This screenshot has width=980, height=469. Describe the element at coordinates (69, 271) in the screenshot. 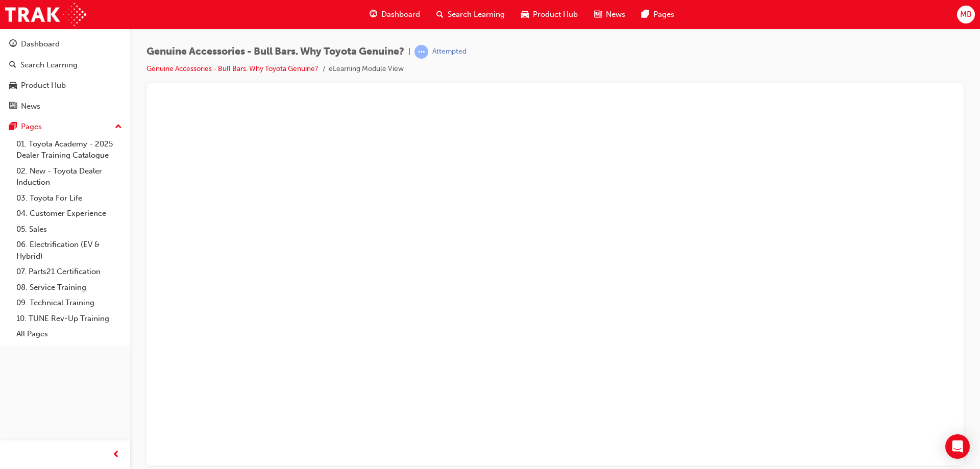

I see `a: 07. Parts21 Certification` at that location.